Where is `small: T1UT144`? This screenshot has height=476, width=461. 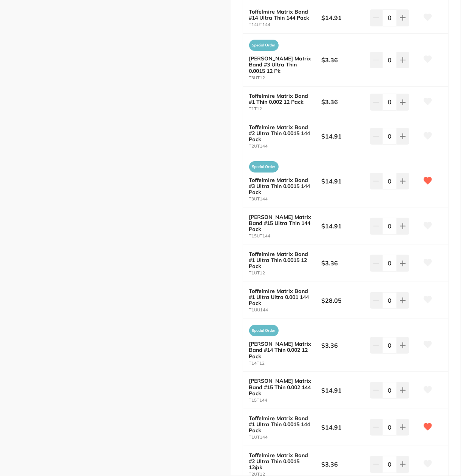
small: T1UT144 is located at coordinates (286, 437).